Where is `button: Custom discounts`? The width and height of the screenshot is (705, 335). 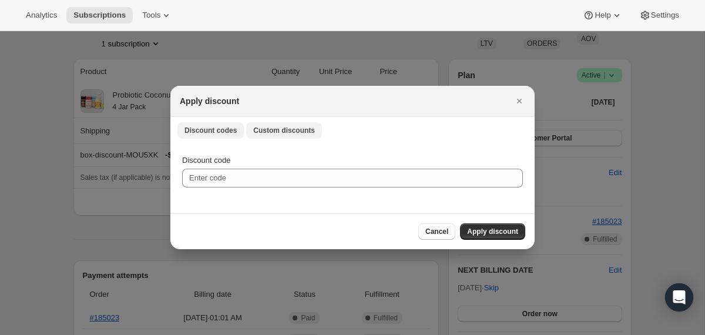 button: Custom discounts is located at coordinates (284, 130).